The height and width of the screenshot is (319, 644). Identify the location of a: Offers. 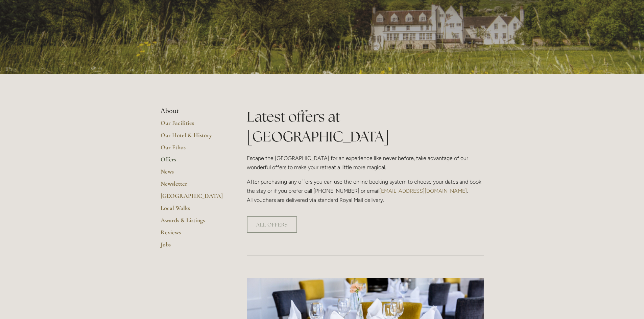
(193, 162).